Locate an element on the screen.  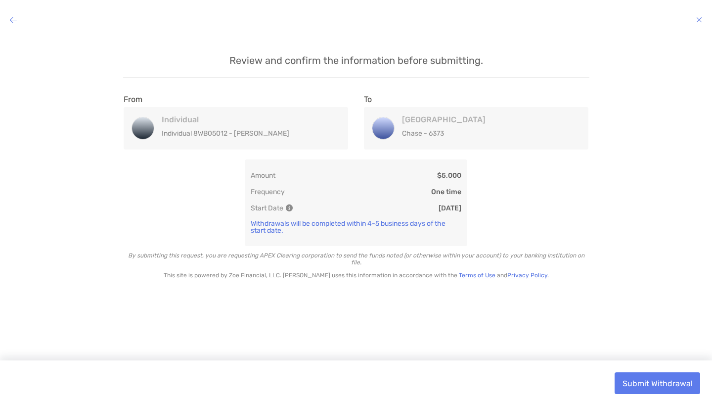
label: To is located at coordinates (368, 99).